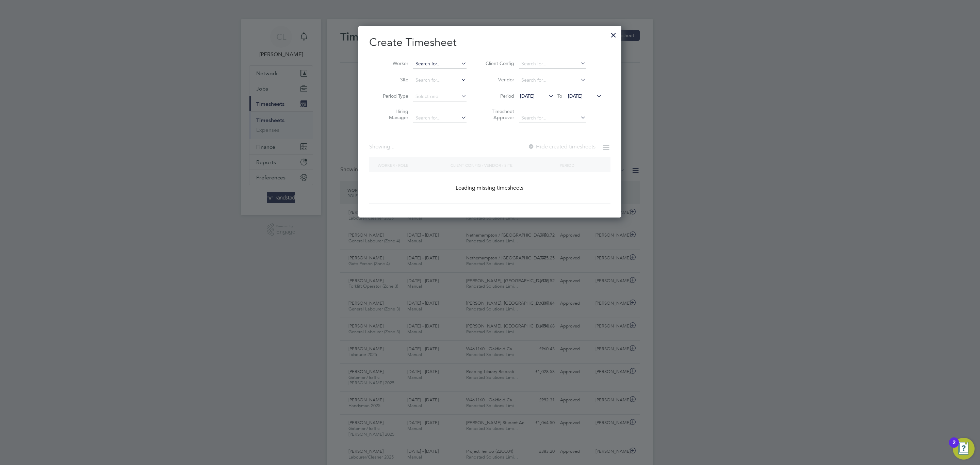 The width and height of the screenshot is (980, 465). Describe the element at coordinates (499, 115) in the screenshot. I see `label: Timesheet Approver` at that location.